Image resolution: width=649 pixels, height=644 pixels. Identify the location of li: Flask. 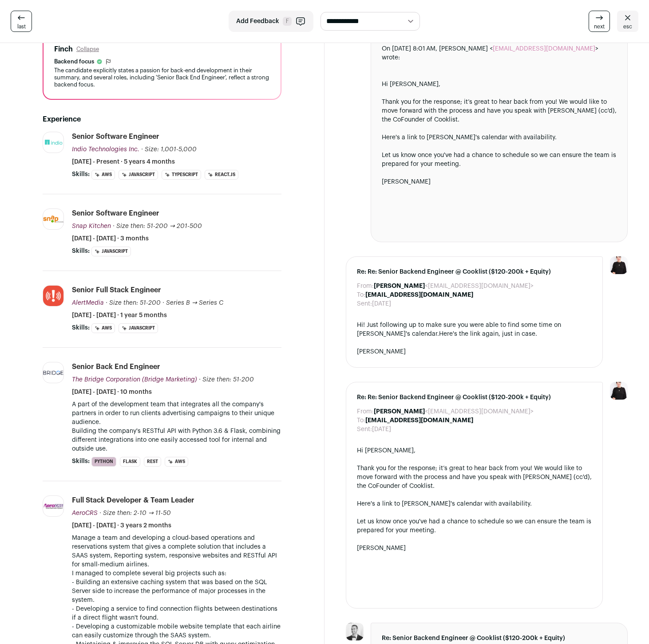
(130, 462).